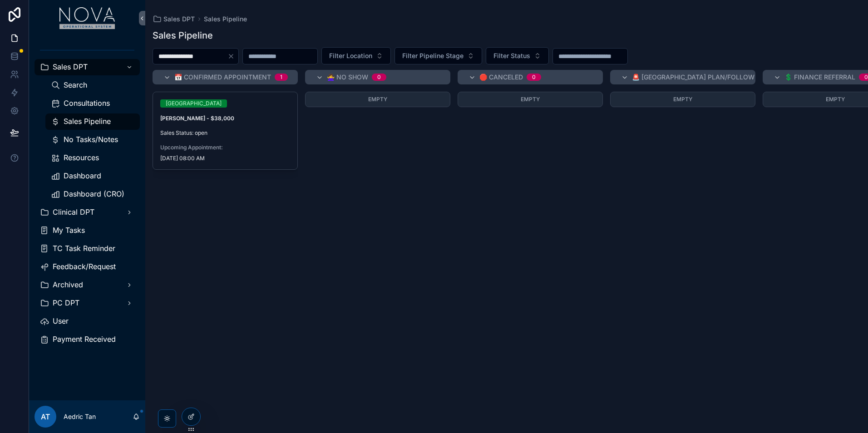 Image resolution: width=868 pixels, height=433 pixels. I want to click on a: Clinical DPT, so click(87, 212).